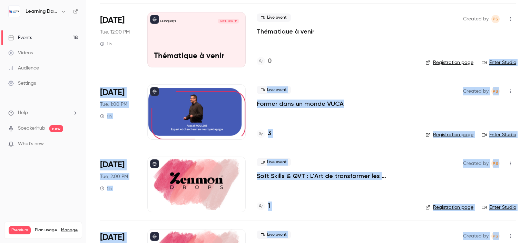 This screenshot has width=530, height=243. Describe the element at coordinates (81, 43) in the screenshot. I see `img: tab_keywords_by_traffic_grey.svg` at that location.